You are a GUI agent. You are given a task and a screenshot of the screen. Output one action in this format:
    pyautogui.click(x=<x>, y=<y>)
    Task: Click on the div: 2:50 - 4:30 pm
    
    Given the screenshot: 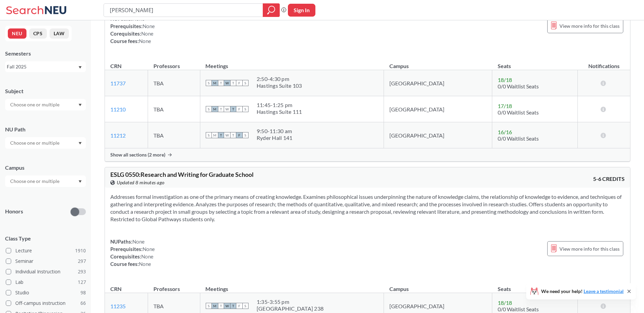 What is the action you would take?
    pyautogui.click(x=279, y=79)
    